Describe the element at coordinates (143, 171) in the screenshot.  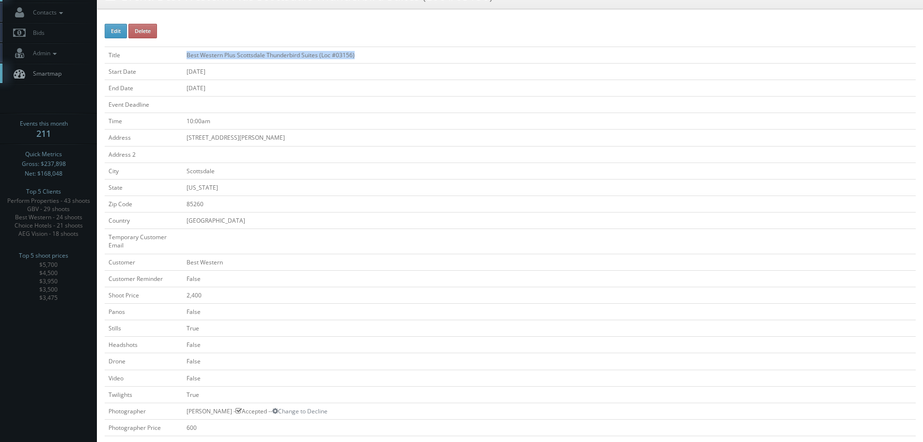
I see `td: City` at that location.